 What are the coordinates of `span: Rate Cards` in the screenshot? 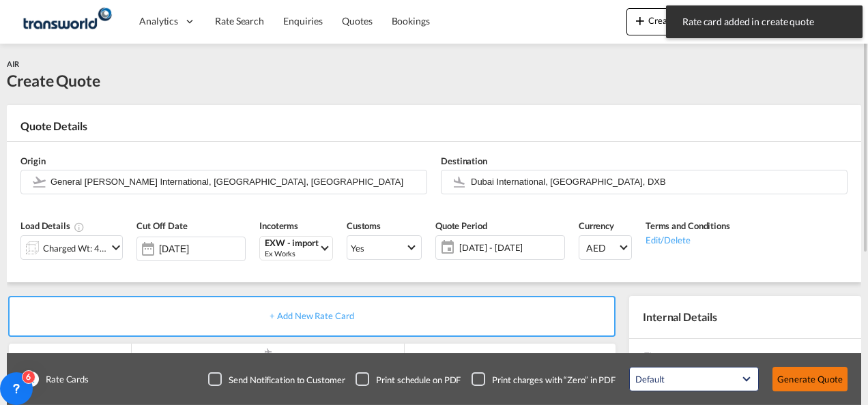 It's located at (63, 380).